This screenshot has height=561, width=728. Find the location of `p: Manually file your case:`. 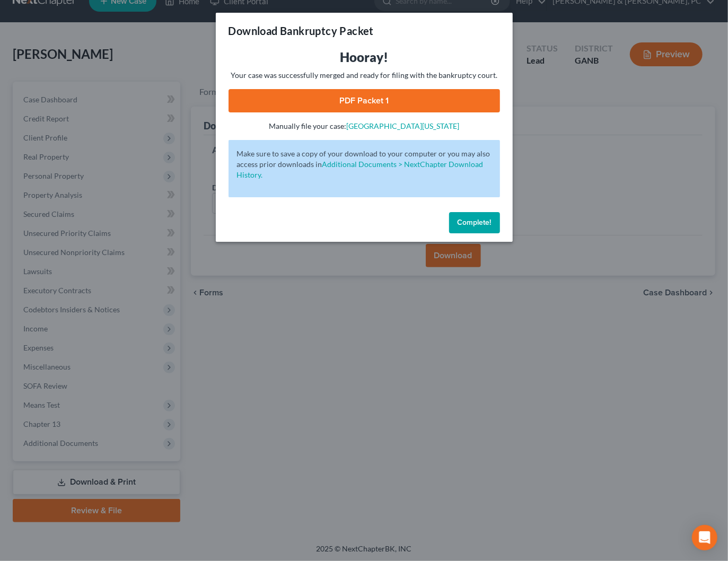

p: Manually file your case: is located at coordinates (364, 126).